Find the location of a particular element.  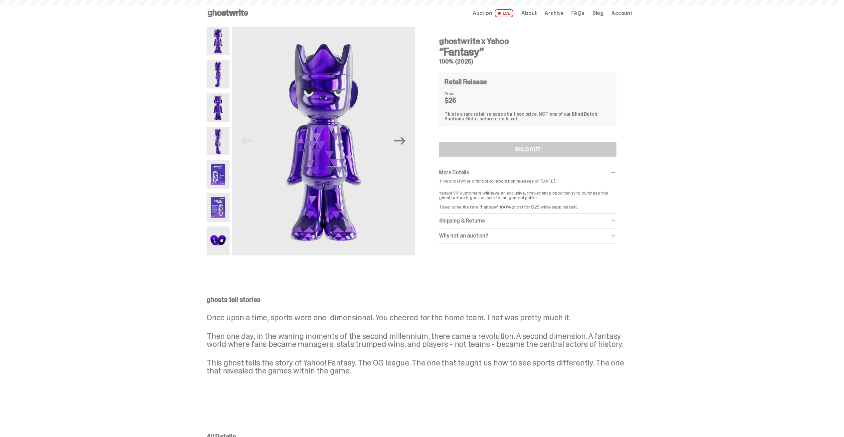

img: Yahoo-HG---2.png is located at coordinates (218, 74).